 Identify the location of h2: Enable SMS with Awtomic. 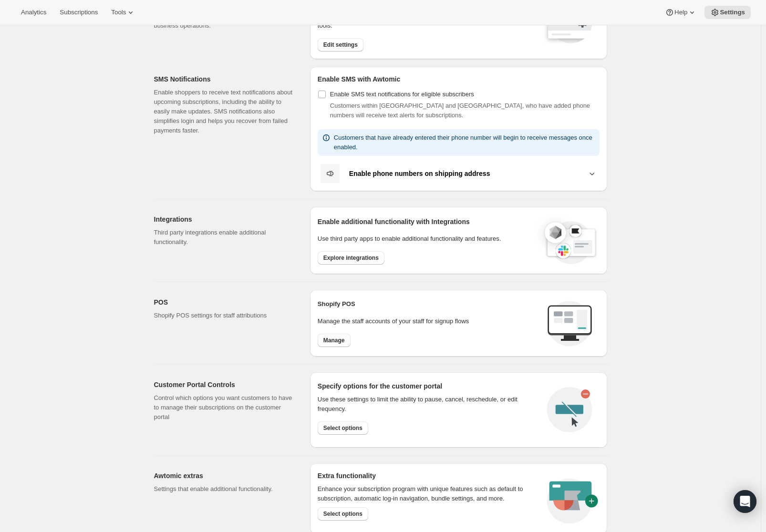
(458, 79).